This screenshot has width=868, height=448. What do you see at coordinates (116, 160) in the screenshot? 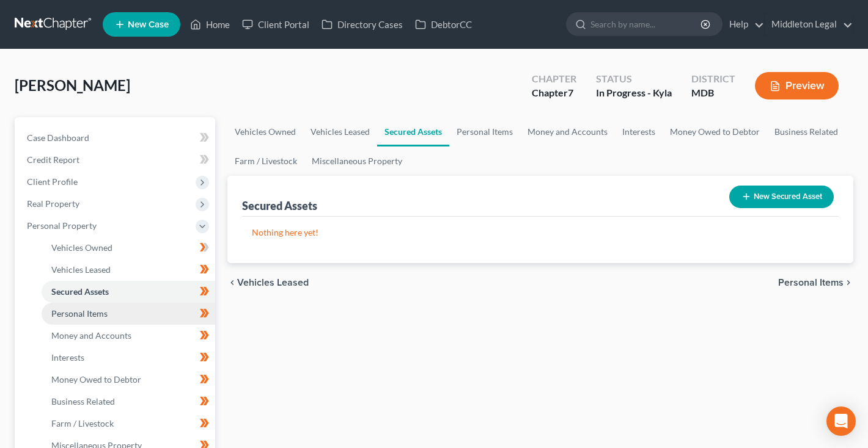
I see `a: Credit Report` at bounding box center [116, 160].